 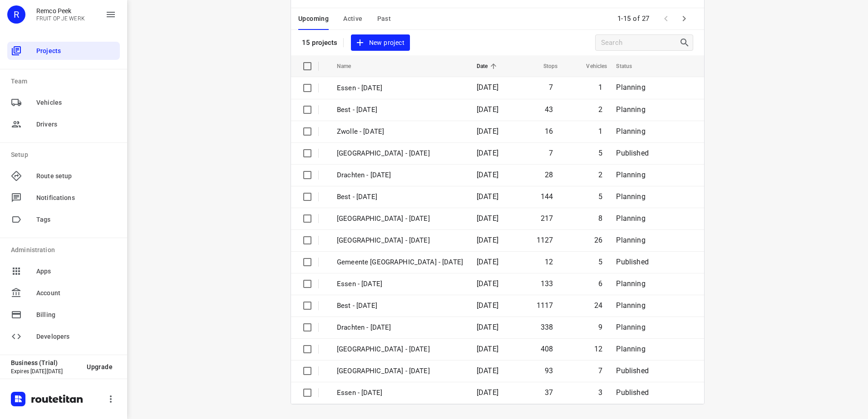 I want to click on span: Active, so click(x=352, y=19).